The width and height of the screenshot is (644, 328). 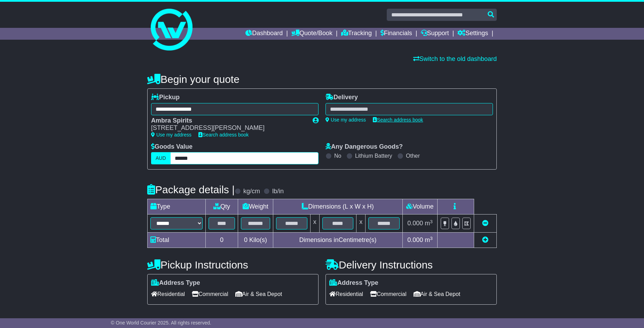 What do you see at coordinates (312, 34) in the screenshot?
I see `a: Quote/Book` at bounding box center [312, 34].